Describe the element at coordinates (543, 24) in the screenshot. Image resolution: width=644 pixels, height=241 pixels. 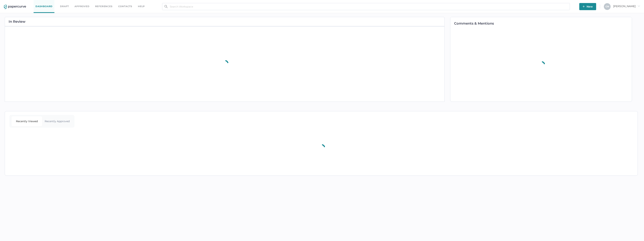
I see `h2: Comments & Mentions` at that location.